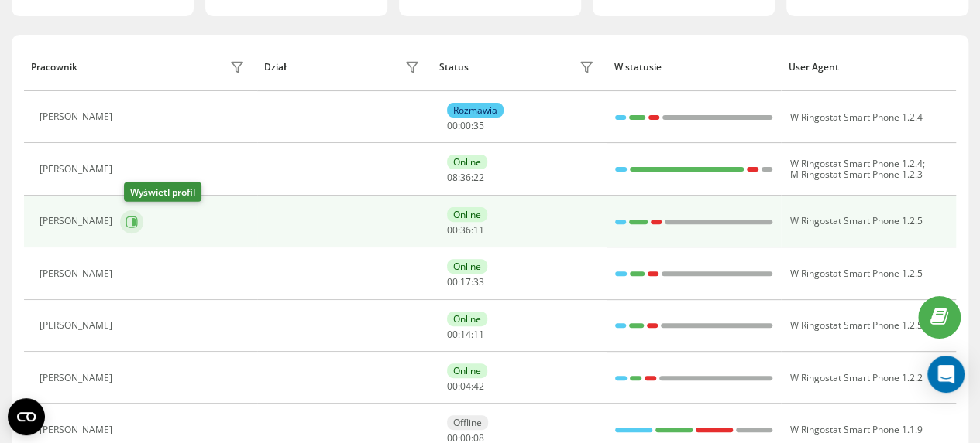 This screenshot has width=980, height=443. I want to click on div: Pracownik, so click(54, 68).